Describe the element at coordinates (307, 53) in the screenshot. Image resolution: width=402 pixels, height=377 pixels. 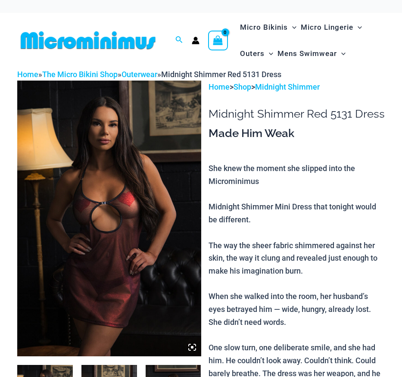
I see `span: Mens Swimwear` at that location.